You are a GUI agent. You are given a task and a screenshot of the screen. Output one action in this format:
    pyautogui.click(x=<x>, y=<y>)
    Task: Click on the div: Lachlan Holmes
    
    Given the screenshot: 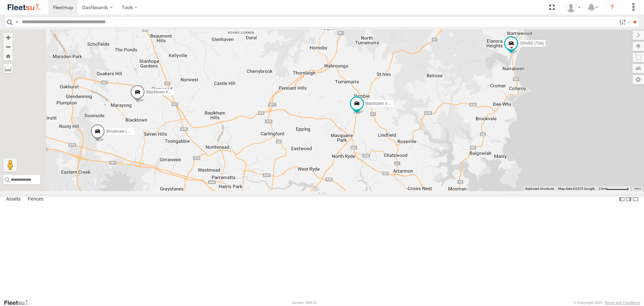 What is the action you would take?
    pyautogui.click(x=574, y=7)
    